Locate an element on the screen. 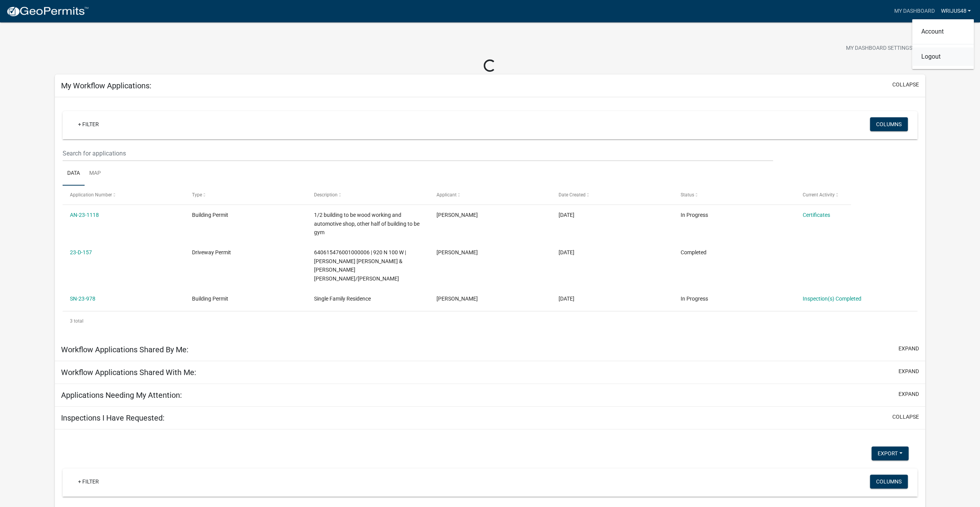 The width and height of the screenshot is (980, 507). span: Status is located at coordinates (687, 195).